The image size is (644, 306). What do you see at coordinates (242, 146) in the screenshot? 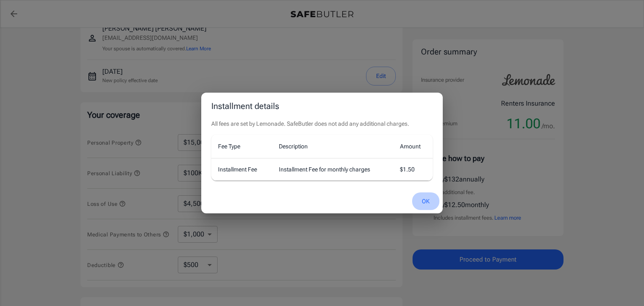
I see `th: Fee Type` at bounding box center [242, 146].